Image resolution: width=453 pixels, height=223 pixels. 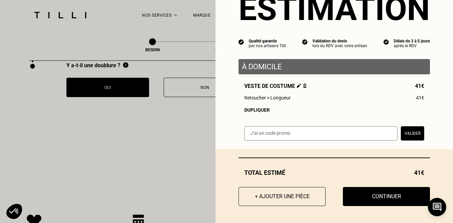 What do you see at coordinates (305, 85) in the screenshot?
I see `img: Supprimer` at bounding box center [305, 85].